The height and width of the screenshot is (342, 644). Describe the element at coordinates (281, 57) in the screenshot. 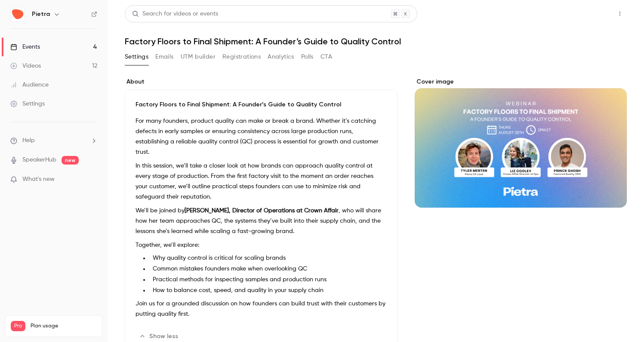

I see `button: Analytics` at that location.